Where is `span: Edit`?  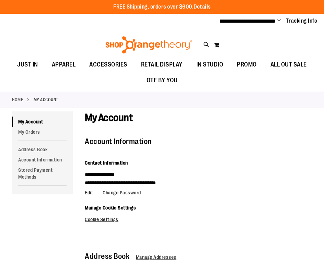 span: Edit is located at coordinates (89, 193).